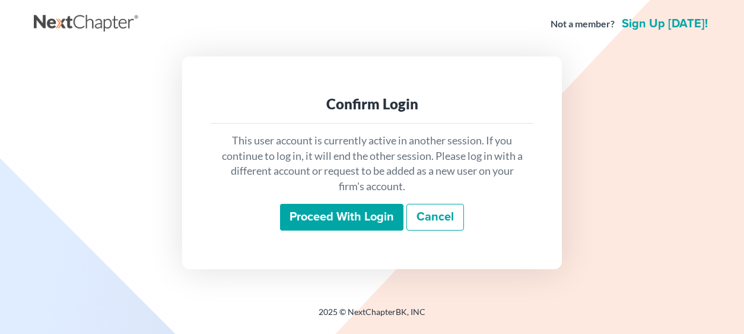  I want to click on p: This user account is currently active in another session. If you continue to log in, it will end ..., so click(372, 163).